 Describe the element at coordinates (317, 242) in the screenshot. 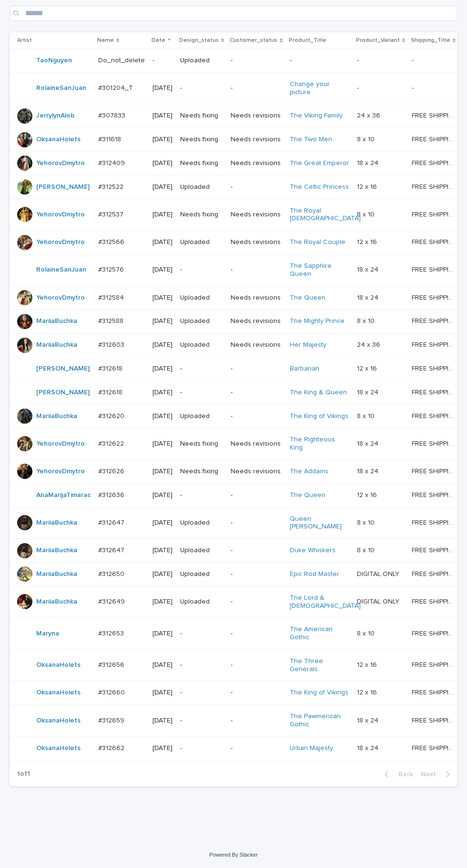

I see `a: The Royal Couple` at that location.